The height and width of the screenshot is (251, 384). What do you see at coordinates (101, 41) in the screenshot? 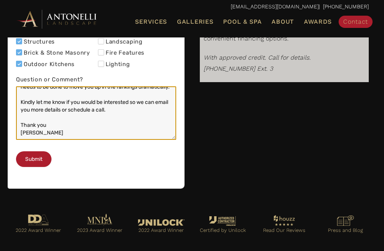
I see `input: Landscaping` at bounding box center [101, 41].